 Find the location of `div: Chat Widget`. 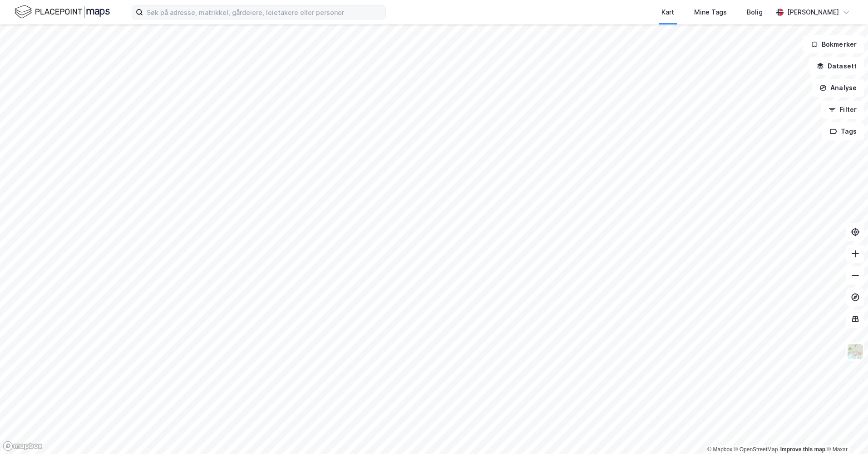

div: Chat Widget is located at coordinates (845, 432).